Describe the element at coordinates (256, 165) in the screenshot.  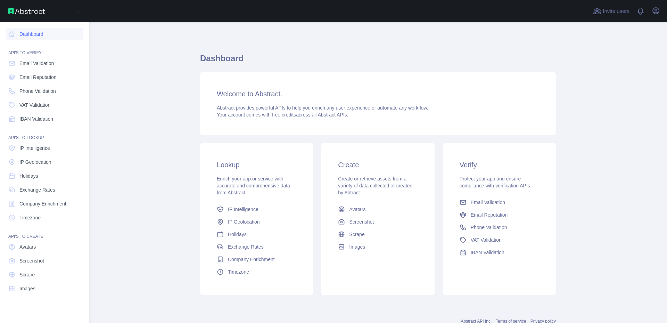
I see `h3: Lookup` at that location.